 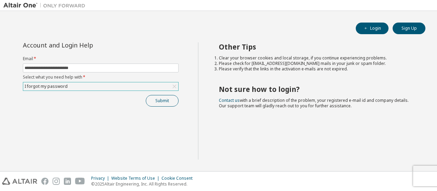 I want to click on div: Cookie Consent, so click(x=179, y=178).